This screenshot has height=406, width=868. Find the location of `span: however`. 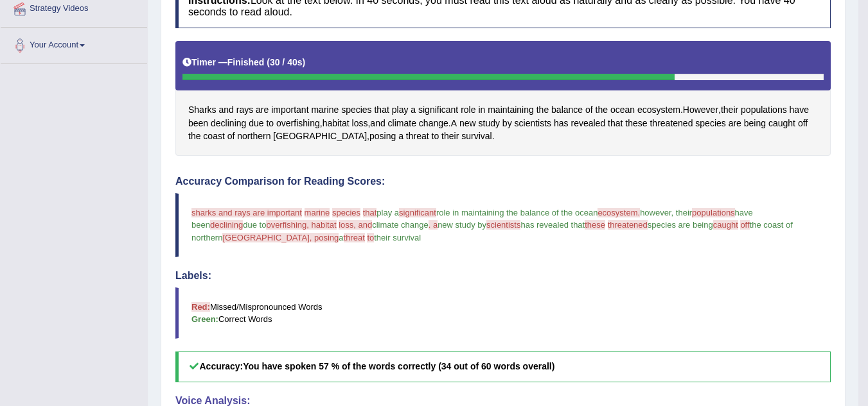

span: however is located at coordinates (655, 212).